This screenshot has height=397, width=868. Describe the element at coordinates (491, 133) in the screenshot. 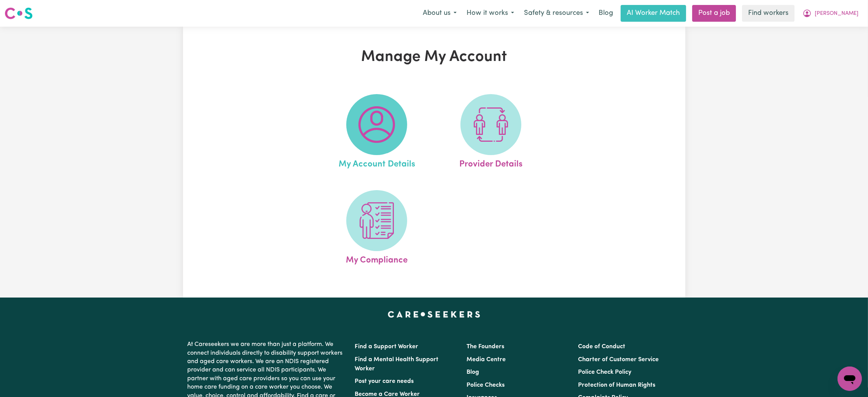

I see `a: Provider Details` at that location.